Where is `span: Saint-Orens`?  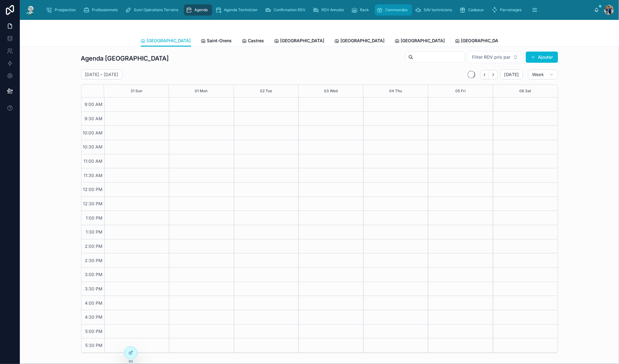 span: Saint-Orens is located at coordinates (220, 41).